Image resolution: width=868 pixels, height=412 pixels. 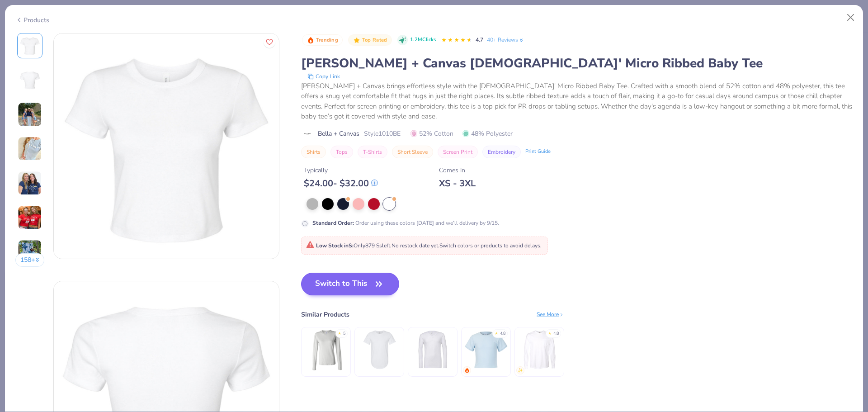 I want to click on img: Trending sort, so click(x=311, y=40).